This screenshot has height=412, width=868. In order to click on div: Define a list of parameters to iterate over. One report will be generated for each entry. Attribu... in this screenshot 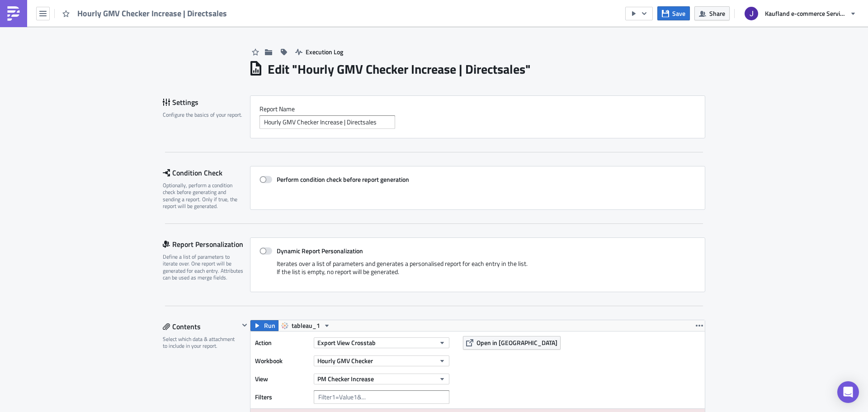, I will do `click(203, 267)`.